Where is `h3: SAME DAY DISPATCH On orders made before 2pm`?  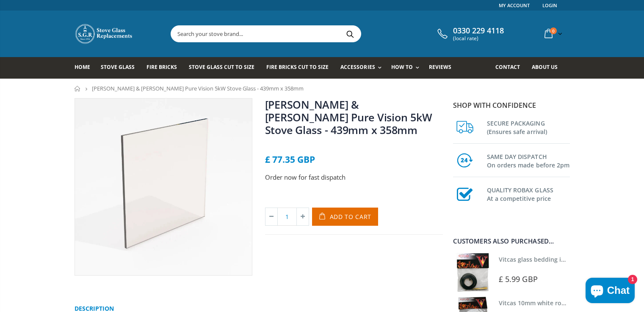 h3: SAME DAY DISPATCH On orders made before 2pm is located at coordinates (528, 160).